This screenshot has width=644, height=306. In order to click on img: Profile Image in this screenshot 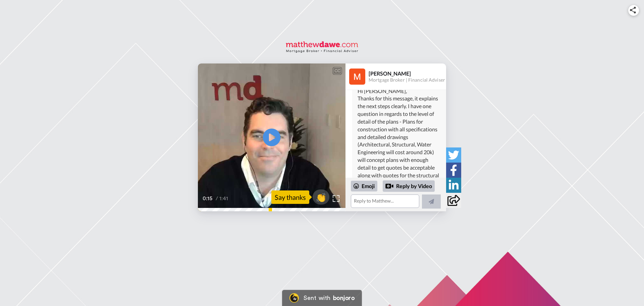, I will do `click(357, 76)`.